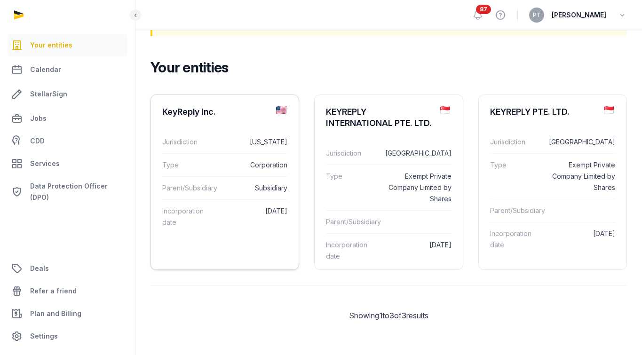 The width and height of the screenshot is (642, 355). Describe the element at coordinates (281, 110) in the screenshot. I see `img: us.png` at that location.